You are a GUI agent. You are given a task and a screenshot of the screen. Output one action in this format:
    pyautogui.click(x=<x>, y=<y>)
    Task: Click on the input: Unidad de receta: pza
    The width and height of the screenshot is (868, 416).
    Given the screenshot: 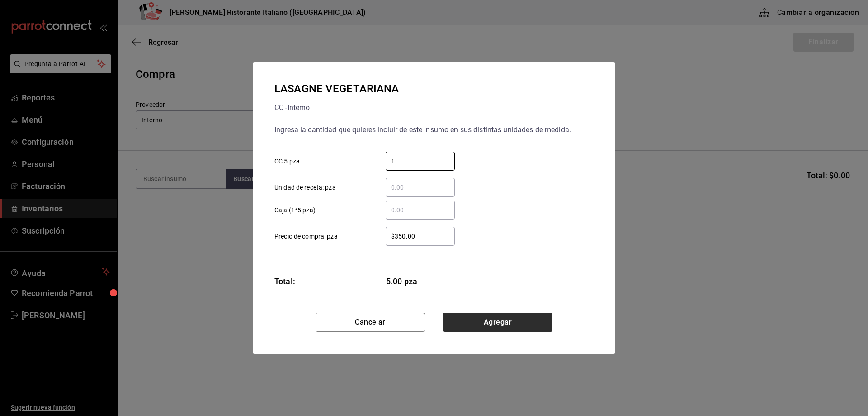 What is the action you would take?
    pyautogui.click(x=420, y=187)
    